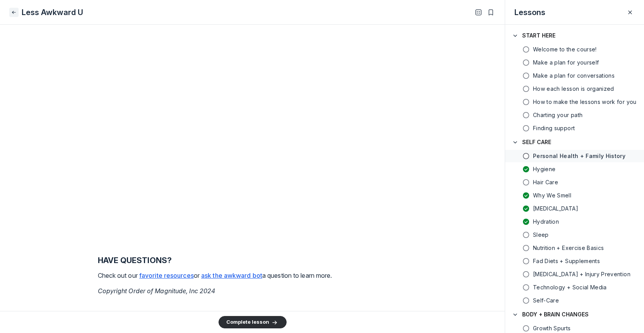  I want to click on h5: Nutrition + Exercise Basics, so click(568, 248).